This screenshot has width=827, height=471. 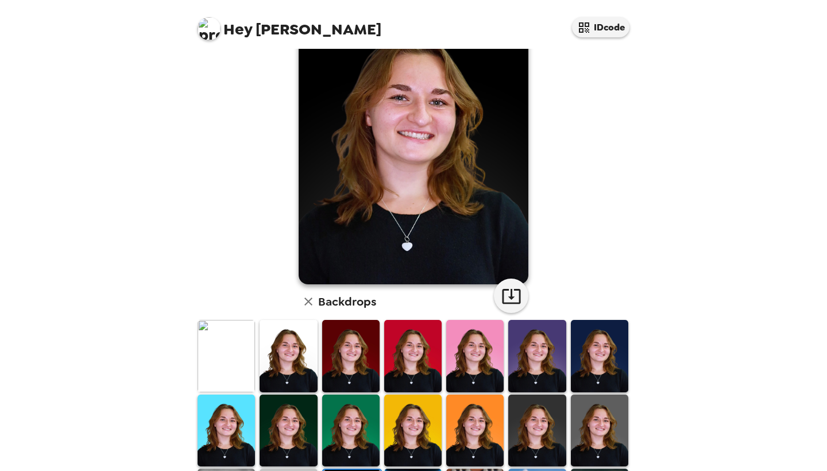 I want to click on img: Original, so click(x=226, y=356).